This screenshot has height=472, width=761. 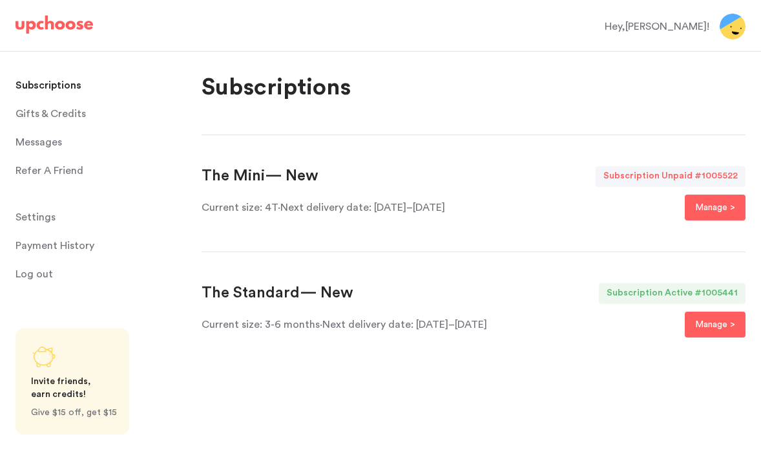 I want to click on a: Refer A Friend, so click(x=89, y=171).